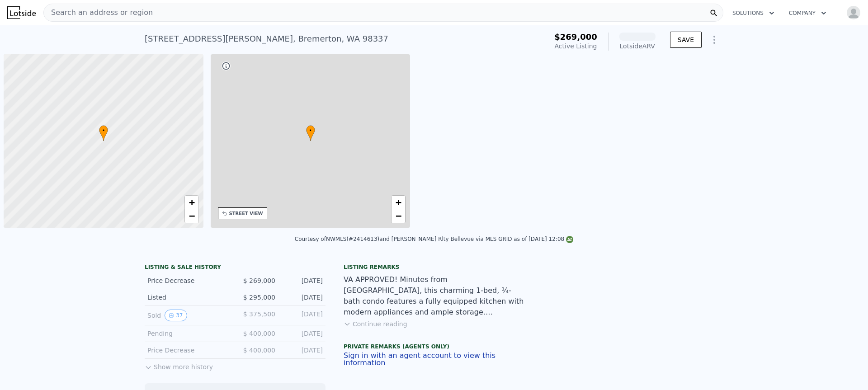 The height and width of the screenshot is (390, 868). Describe the element at coordinates (259, 314) in the screenshot. I see `span: $ 375,500` at that location.